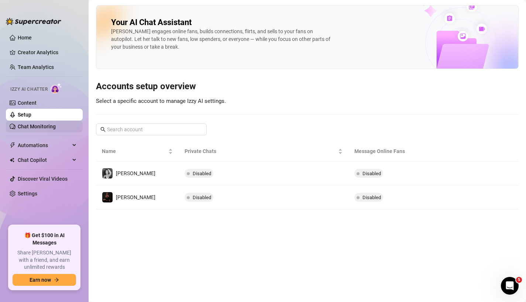  What do you see at coordinates (13, 145) in the screenshot?
I see `span: thunderbolt` at bounding box center [13, 145].